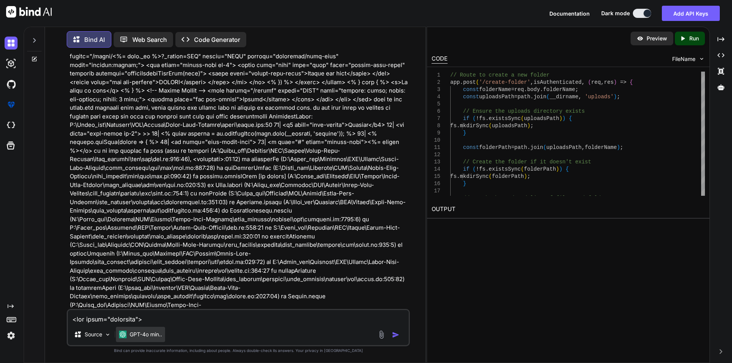 The image size is (732, 363). Describe the element at coordinates (500, 75) in the screenshot. I see `span: // Route to create a new folder` at that location.